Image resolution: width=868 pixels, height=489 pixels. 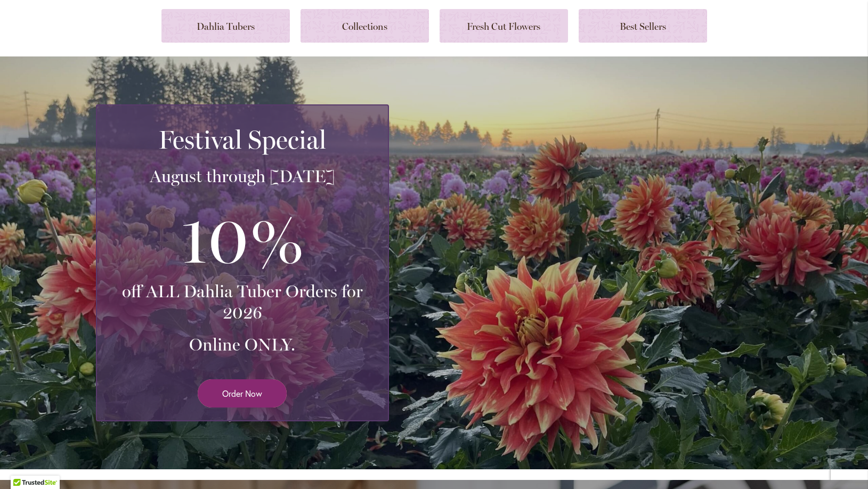 What do you see at coordinates (242, 140) in the screenshot?
I see `h2: Festival Special` at bounding box center [242, 140].